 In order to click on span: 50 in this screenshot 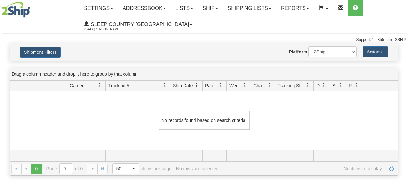, I will do `click(121, 169)`.